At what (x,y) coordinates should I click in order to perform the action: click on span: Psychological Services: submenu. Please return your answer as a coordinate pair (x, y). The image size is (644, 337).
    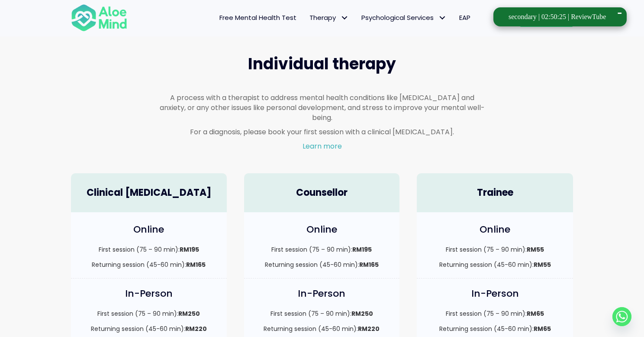
    Looking at the image, I should click on (442, 18).